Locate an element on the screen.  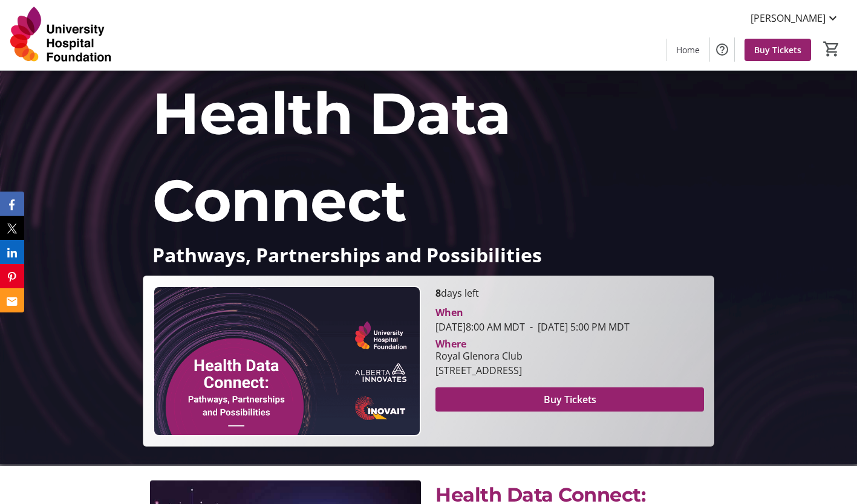
p: days left is located at coordinates (570, 293).